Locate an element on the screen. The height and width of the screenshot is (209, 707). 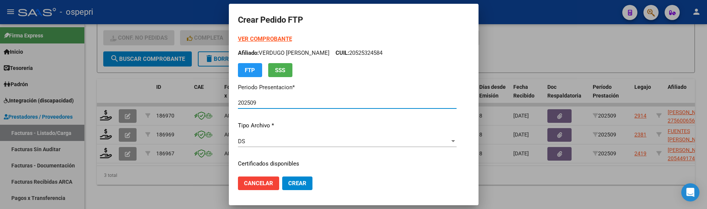
p: Periodo Presentacion is located at coordinates (347, 87).